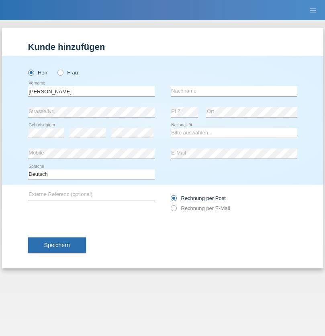  What do you see at coordinates (38, 72) in the screenshot?
I see `label: Herr` at bounding box center [38, 72].